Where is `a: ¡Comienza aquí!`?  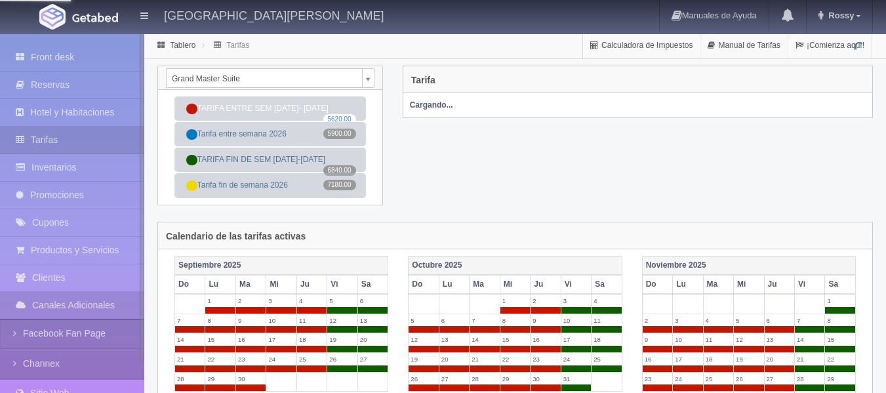
a: ¡Comienza aquí! is located at coordinates (829, 45).